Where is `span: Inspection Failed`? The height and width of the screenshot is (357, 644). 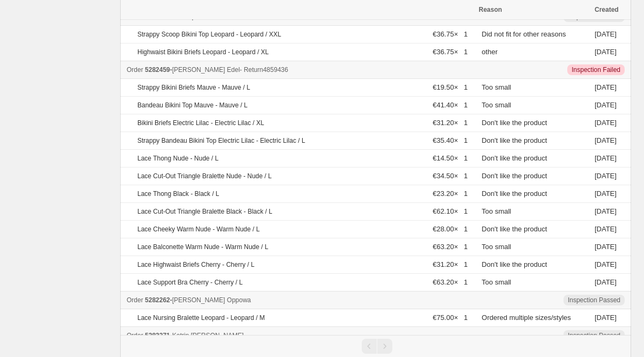
span: Inspection Failed is located at coordinates (596, 70).